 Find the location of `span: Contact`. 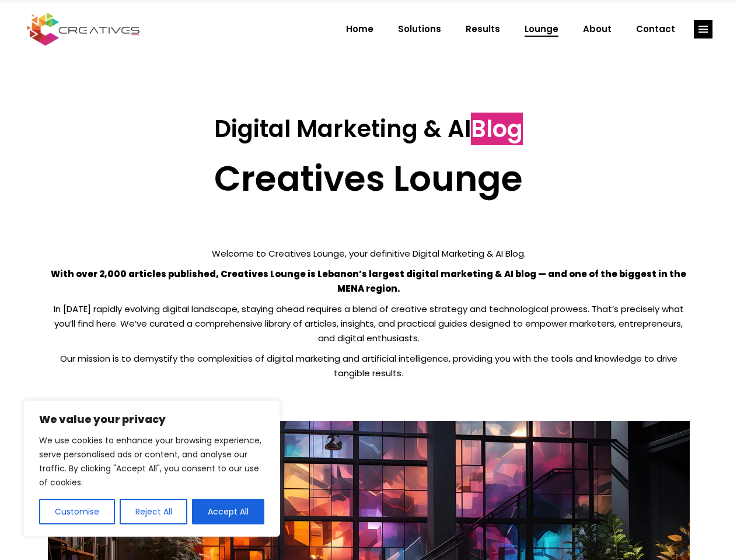

span: Contact is located at coordinates (655, 29).